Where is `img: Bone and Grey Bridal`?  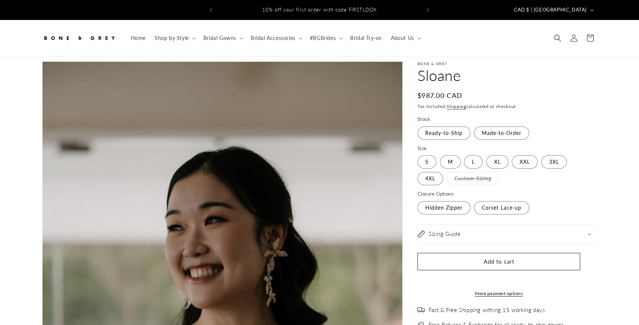
img: Bone and Grey Bridal is located at coordinates (79, 38).